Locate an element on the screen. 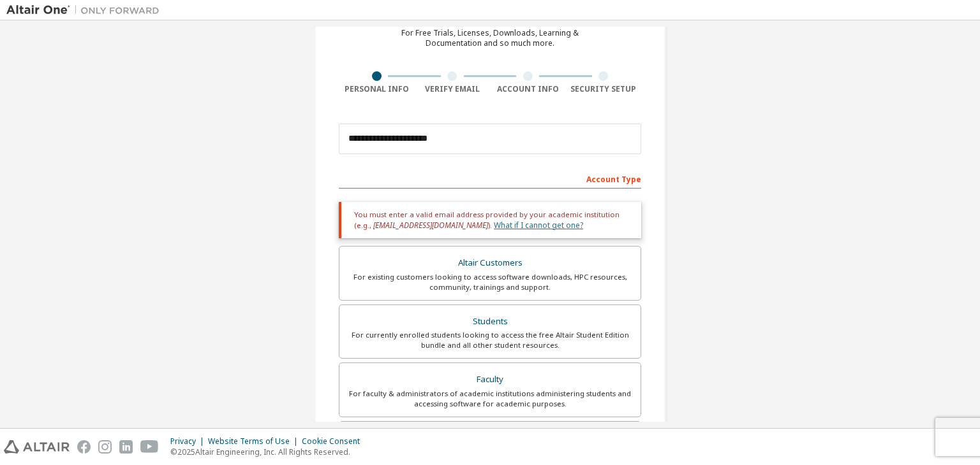  div: Privacy is located at coordinates (189, 442).